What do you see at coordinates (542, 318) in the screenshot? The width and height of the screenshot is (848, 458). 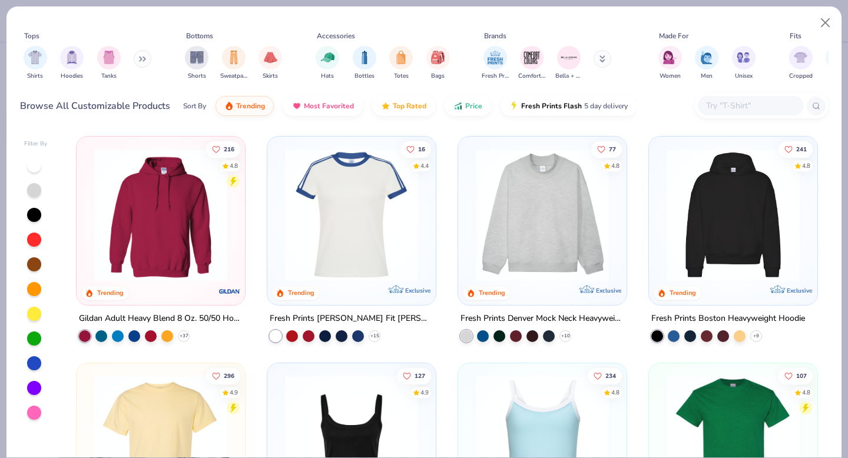 I see `div: Fresh Prints Denver Mock Neck Heavyweight Sweatshirt` at bounding box center [542, 318].